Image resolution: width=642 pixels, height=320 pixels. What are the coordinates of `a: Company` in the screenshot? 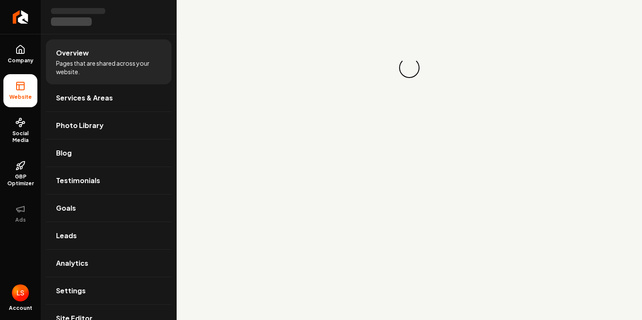 It's located at (20, 54).